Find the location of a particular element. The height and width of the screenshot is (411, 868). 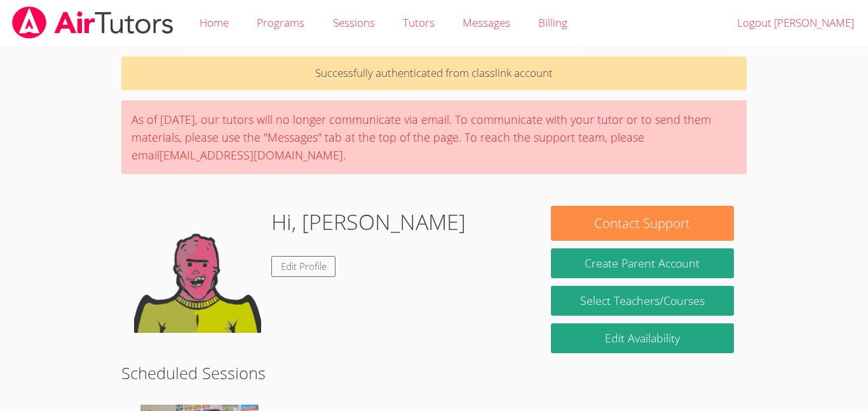

img: default.png is located at coordinates (197, 269).